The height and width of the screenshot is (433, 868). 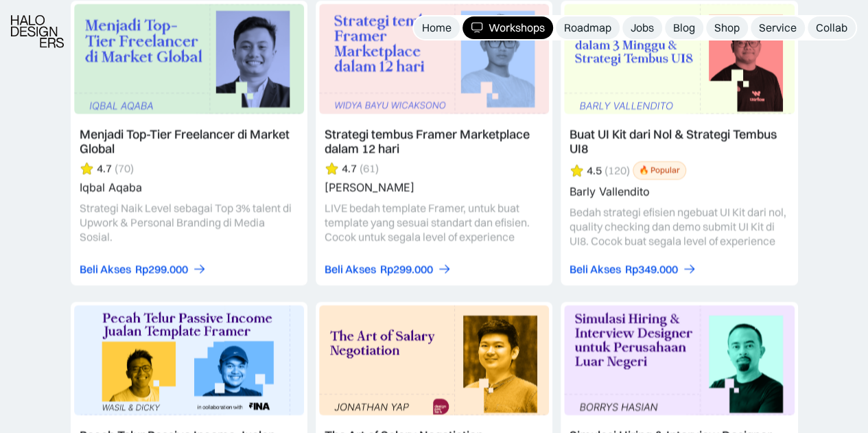 What do you see at coordinates (436, 28) in the screenshot?
I see `a: Home` at bounding box center [436, 28].